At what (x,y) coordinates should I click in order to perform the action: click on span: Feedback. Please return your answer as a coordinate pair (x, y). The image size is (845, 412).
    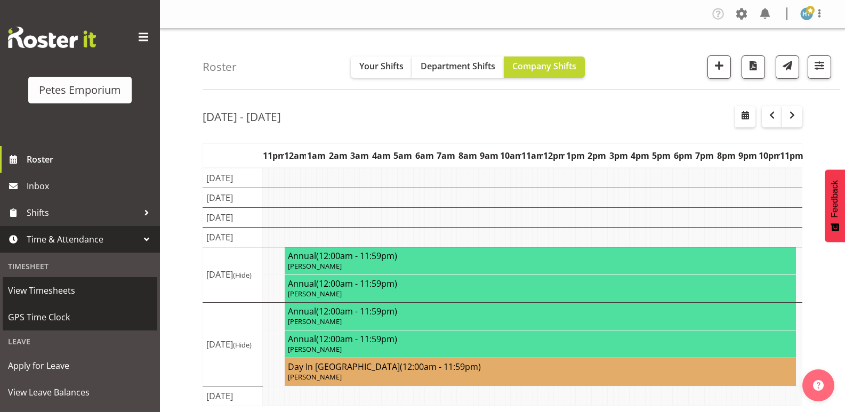
    Looking at the image, I should click on (835, 199).